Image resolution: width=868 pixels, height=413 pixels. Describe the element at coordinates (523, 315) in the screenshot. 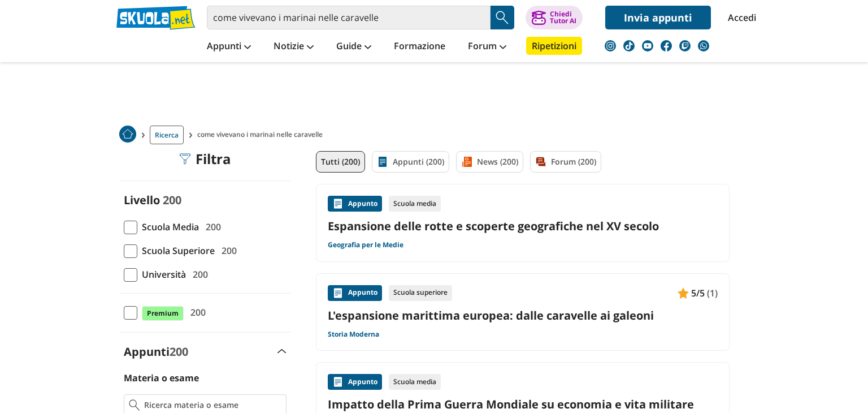

I see `a: L'espansione marittima europea: dalle caravelle ai galeoni` at that location.